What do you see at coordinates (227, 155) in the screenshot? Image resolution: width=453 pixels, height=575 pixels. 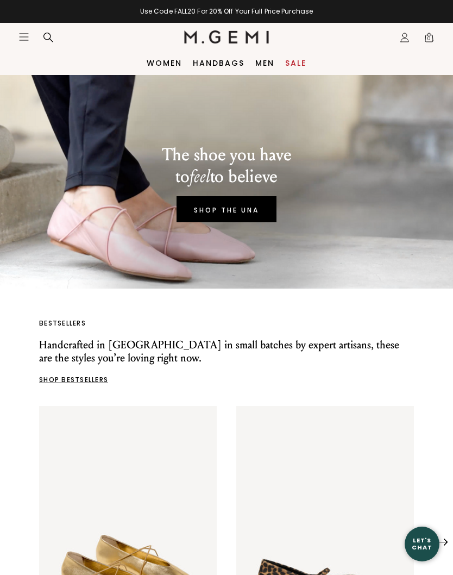 I see `p: The shoe you have` at bounding box center [227, 155].